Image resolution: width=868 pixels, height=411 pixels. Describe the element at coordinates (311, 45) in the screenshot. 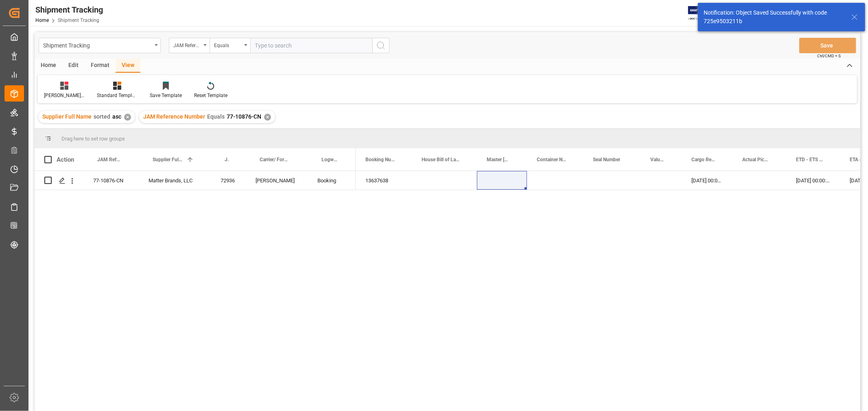

I see `input: Type to search` at that location.